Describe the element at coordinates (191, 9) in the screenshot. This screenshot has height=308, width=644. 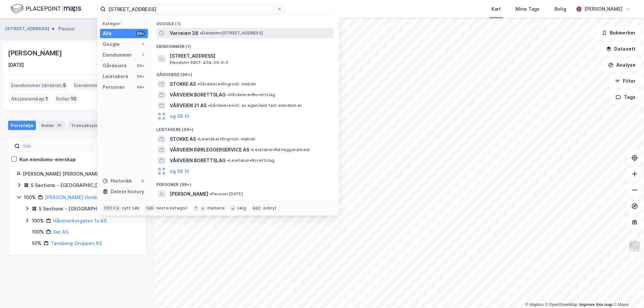
I see `input: Søk på adresse, matrikkel, gårdeiere, leietakere eller personer` at that location.